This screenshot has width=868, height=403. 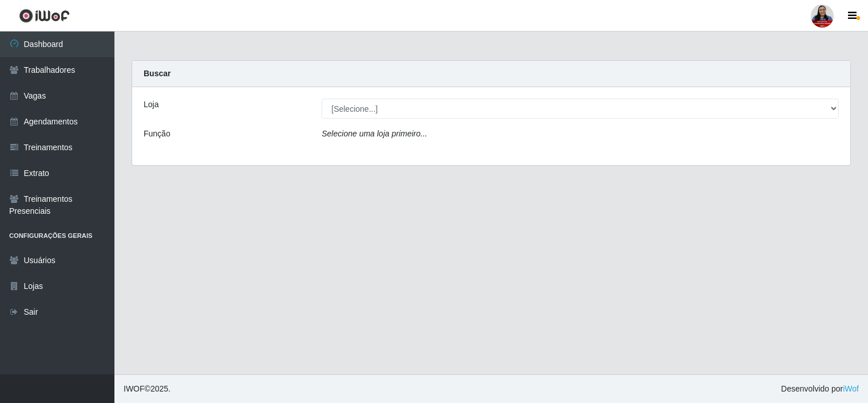 I want to click on a: iWof, so click(x=851, y=388).